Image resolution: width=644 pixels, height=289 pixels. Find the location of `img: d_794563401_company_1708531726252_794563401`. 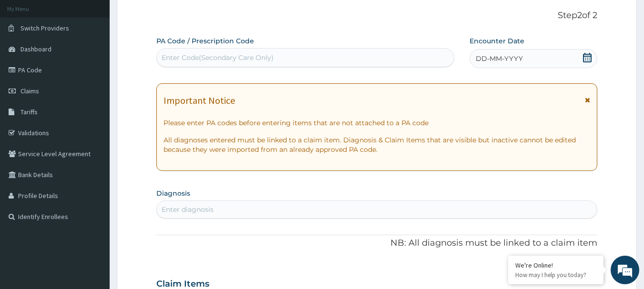

img: d_794563401_company_1708531726252_794563401 is located at coordinates (28, 59).